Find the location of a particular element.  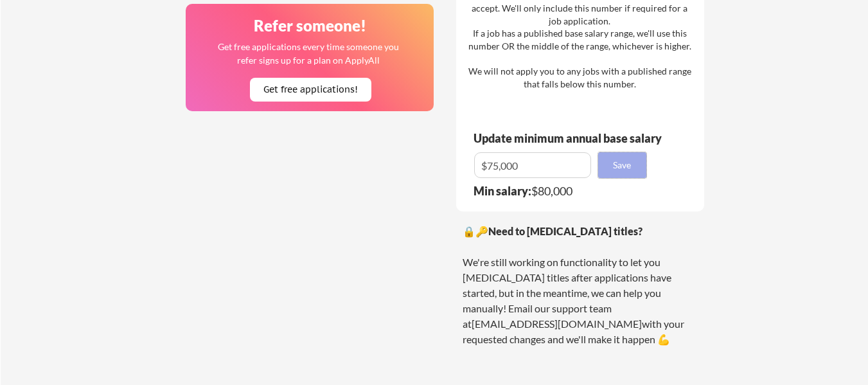

div: Get free applications every time someone you refer signs up for a plan on ApplyAll is located at coordinates (308, 53).